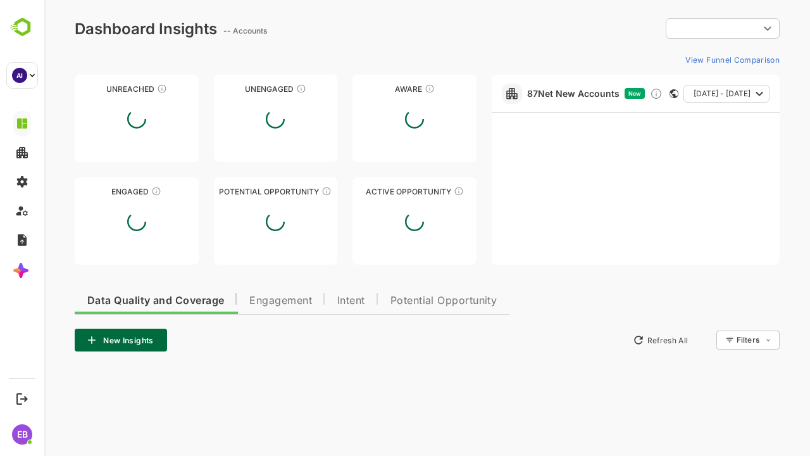 This screenshot has width=810, height=456. What do you see at coordinates (257, 89) in the screenshot?
I see `div: These accounts have not shown enough engagement and need nurturing` at bounding box center [257, 89].